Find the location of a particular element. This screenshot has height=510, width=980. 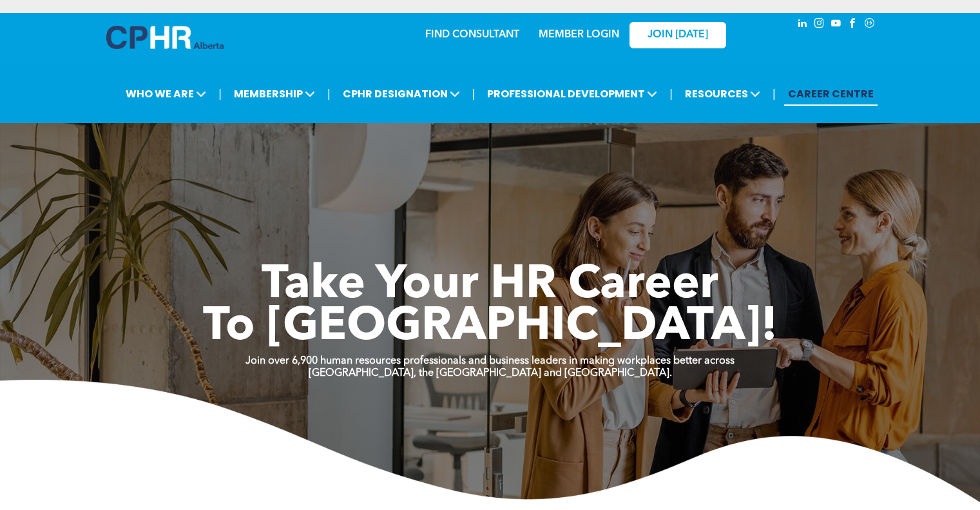

strong: Join over 6,900 human resources professionals and business leaders in making workplaces better ac... is located at coordinates (490, 361).